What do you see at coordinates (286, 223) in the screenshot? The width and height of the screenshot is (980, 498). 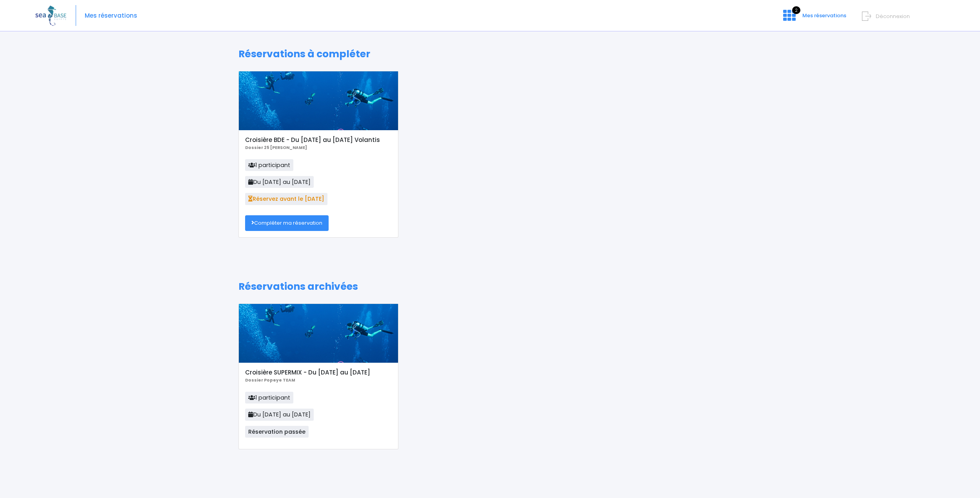 I see `a: Compléter ma réservation` at bounding box center [286, 223].